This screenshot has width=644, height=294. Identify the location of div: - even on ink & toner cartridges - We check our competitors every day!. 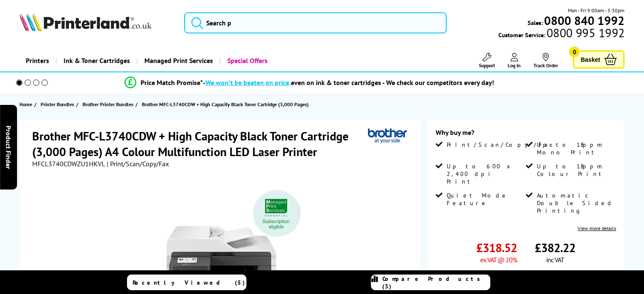
(349, 83).